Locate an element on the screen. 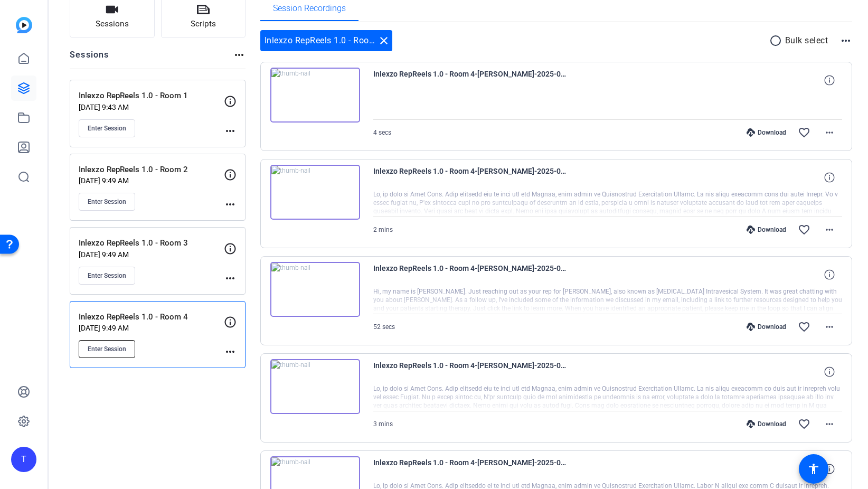  div: Inlexzo RepReels 1.0 - Room 4 is located at coordinates (326, 41).